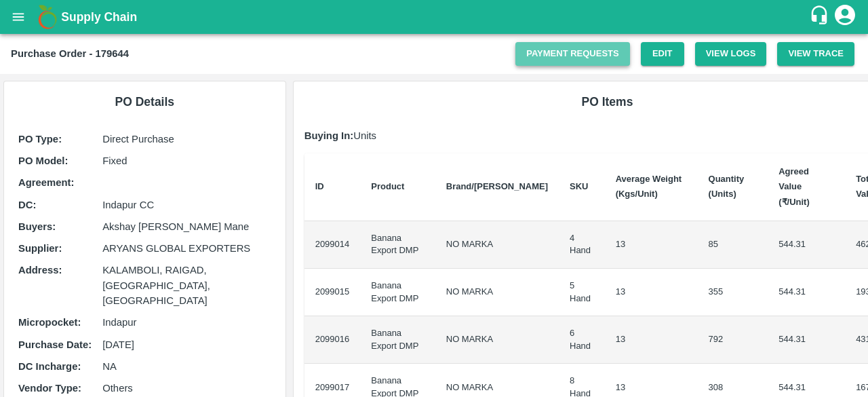 The height and width of the screenshot is (397, 868). Describe the element at coordinates (187, 161) in the screenshot. I see `p: Fixed` at that location.